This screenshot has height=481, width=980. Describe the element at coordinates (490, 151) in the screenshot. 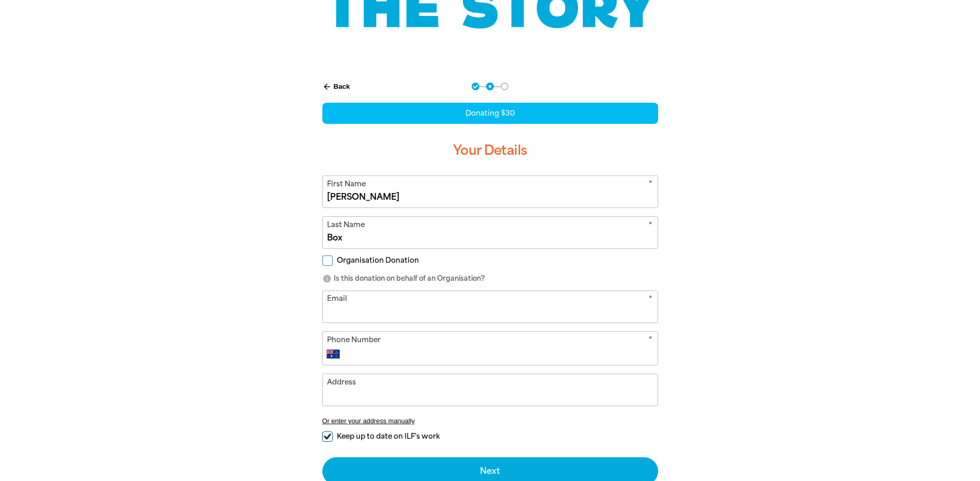

I see `h3: Your Details` at that location.